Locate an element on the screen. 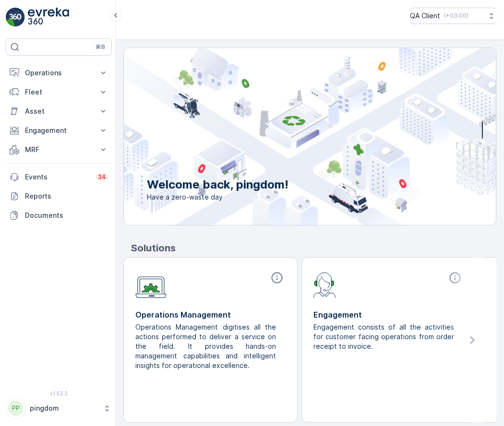 The height and width of the screenshot is (426, 504). button: PPpingdom is located at coordinates (59, 408).